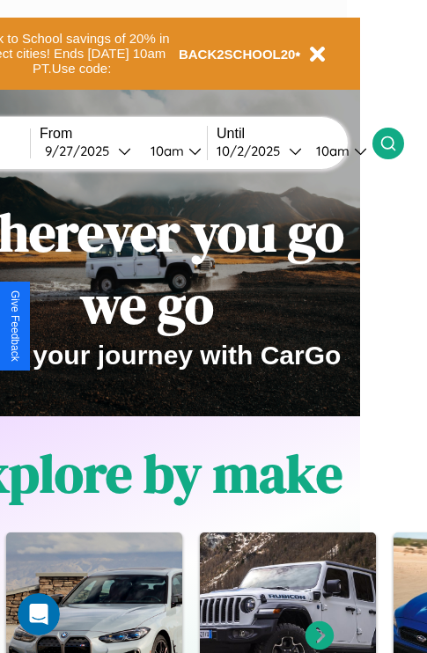 The image size is (427, 653). I want to click on button: 9/27/2025, so click(88, 151).